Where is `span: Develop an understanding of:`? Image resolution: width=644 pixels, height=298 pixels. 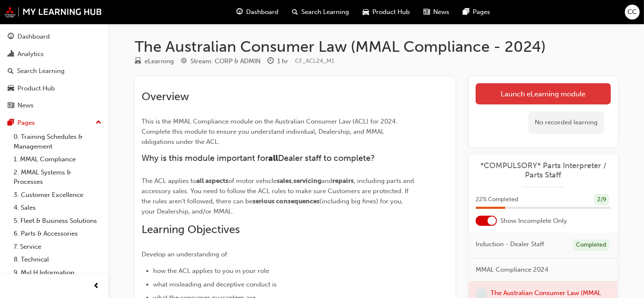 span: Develop an understanding of: is located at coordinates (184, 254).